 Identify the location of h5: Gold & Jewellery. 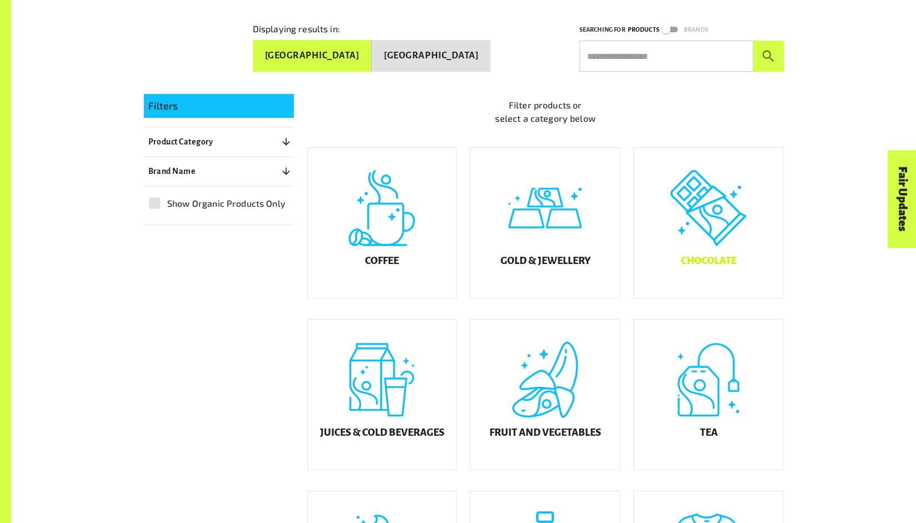
(545, 261).